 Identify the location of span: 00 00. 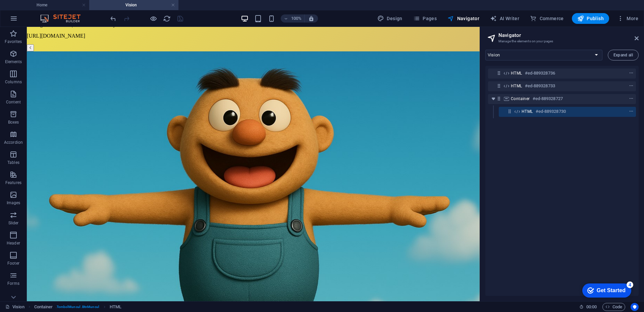
(591, 307).